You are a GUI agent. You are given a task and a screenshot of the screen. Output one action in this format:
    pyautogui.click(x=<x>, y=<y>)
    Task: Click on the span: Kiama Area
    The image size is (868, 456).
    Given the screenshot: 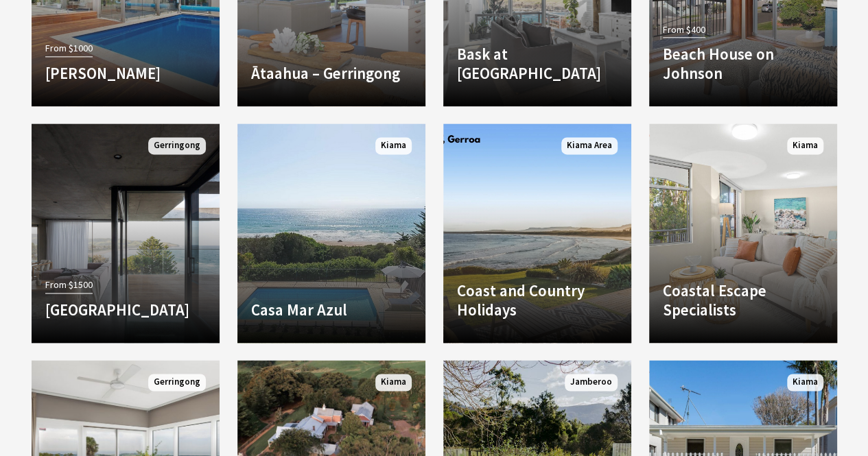 What is the action you would take?
    pyautogui.click(x=589, y=146)
    